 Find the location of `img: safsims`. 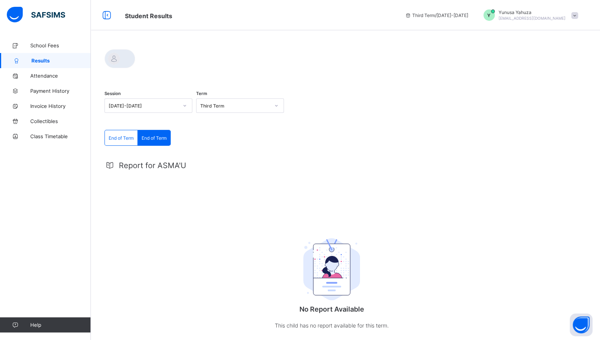

img: safsims is located at coordinates (36, 15).